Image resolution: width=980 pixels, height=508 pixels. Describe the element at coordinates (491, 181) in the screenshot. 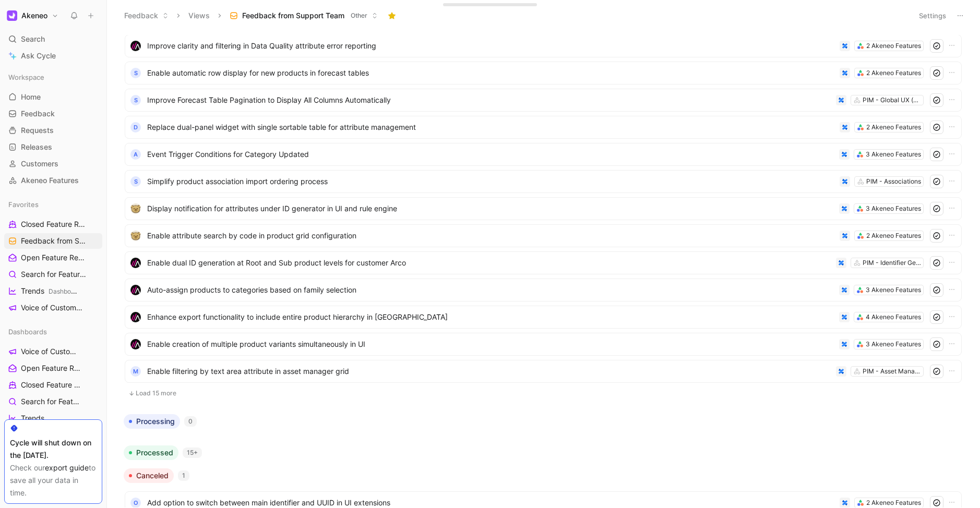

I see `span: Simplify product association import ordering process` at that location.